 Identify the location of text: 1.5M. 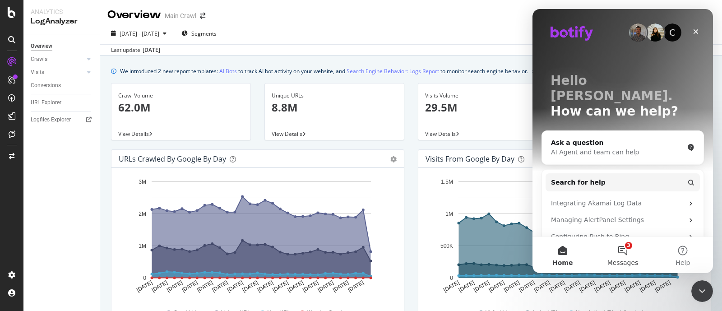
(447, 182).